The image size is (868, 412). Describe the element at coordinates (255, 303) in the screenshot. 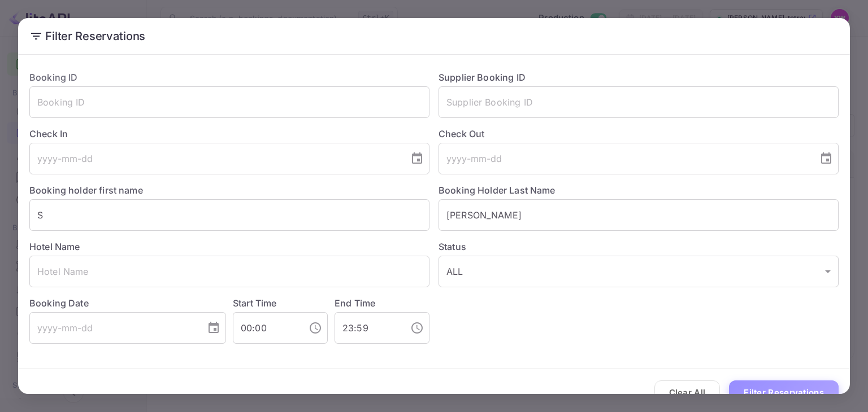

I see `label: Start Time` at that location.